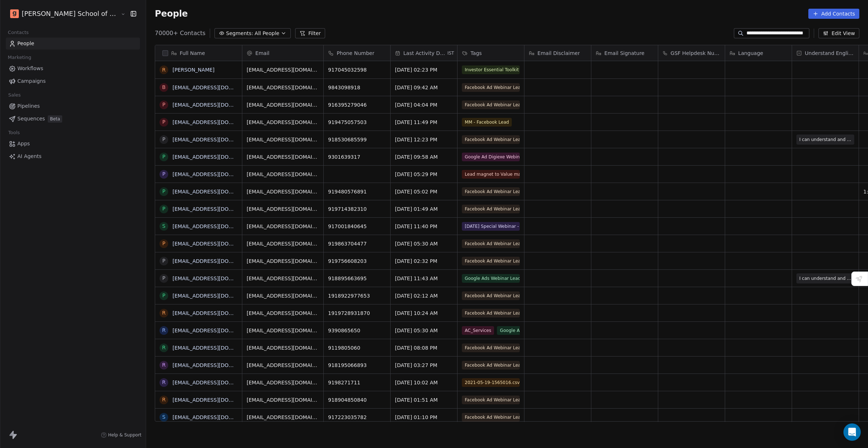 The width and height of the screenshot is (868, 448). I want to click on span: MM - Facebook Lead, so click(487, 122).